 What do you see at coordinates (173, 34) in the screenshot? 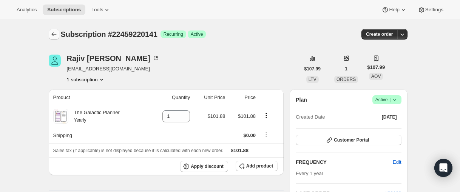
I see `span: Recurring` at bounding box center [173, 34].